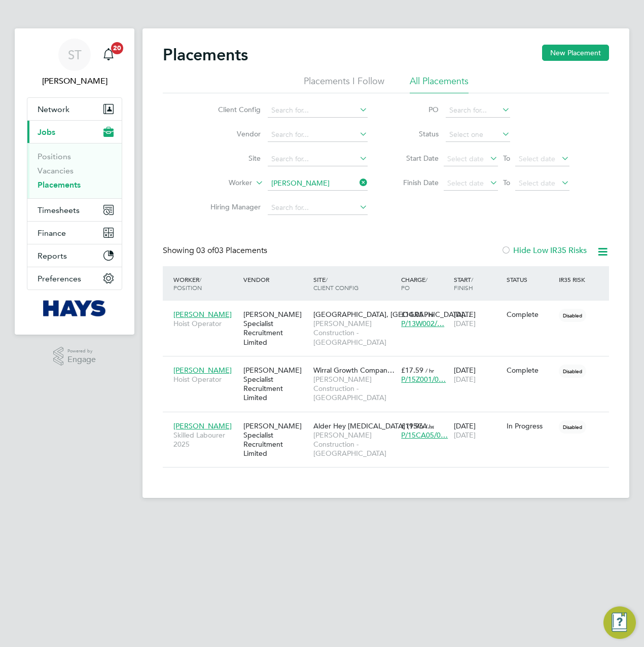  I want to click on div: Status, so click(530, 280).